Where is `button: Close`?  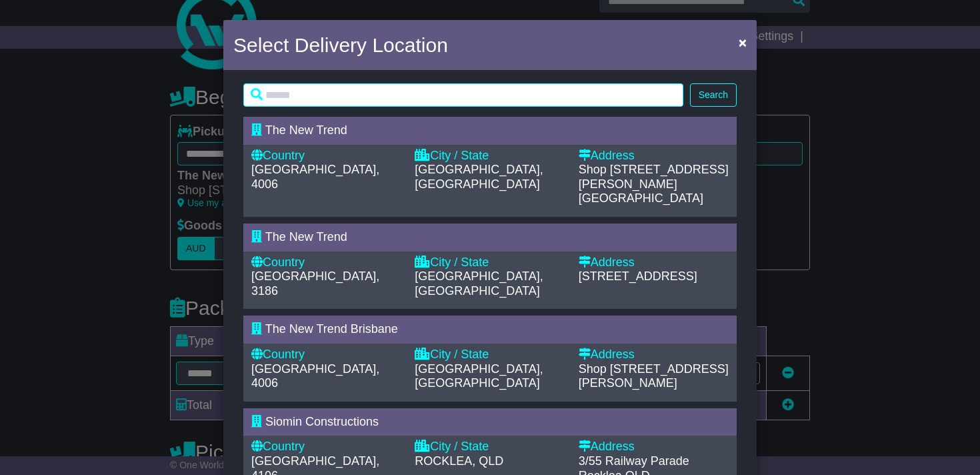 button: Close is located at coordinates (743, 42).